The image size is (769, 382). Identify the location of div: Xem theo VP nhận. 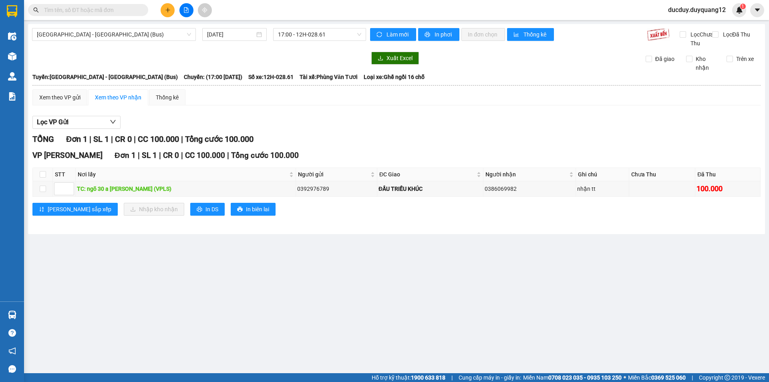
(118, 97).